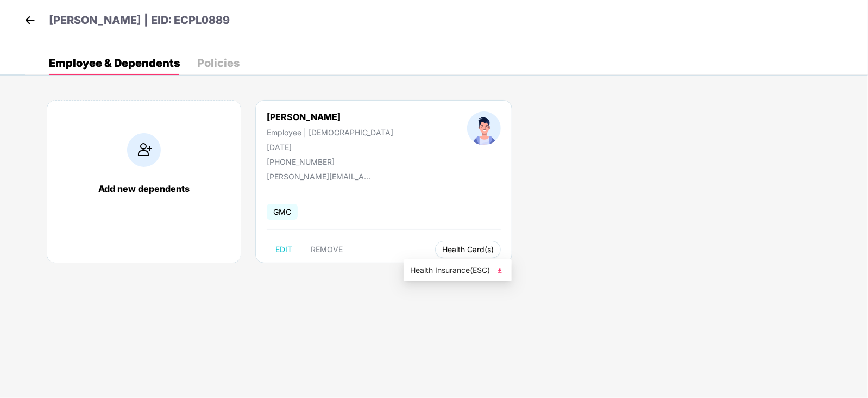 This screenshot has height=398, width=868. I want to click on div: Policies, so click(218, 63).